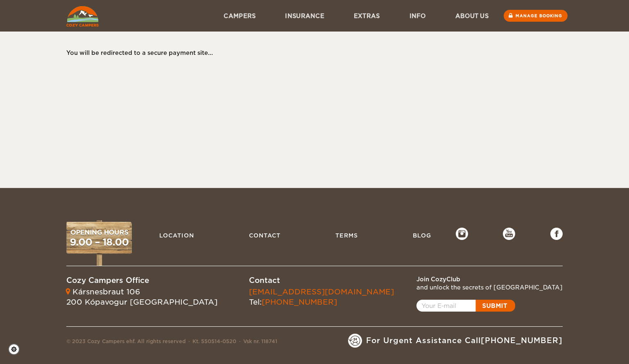  I want to click on div: © 2023 Cozy Campers ehf. All rights reserved Kt. 550514-0520 Vsk nr. 118741, so click(171, 343).